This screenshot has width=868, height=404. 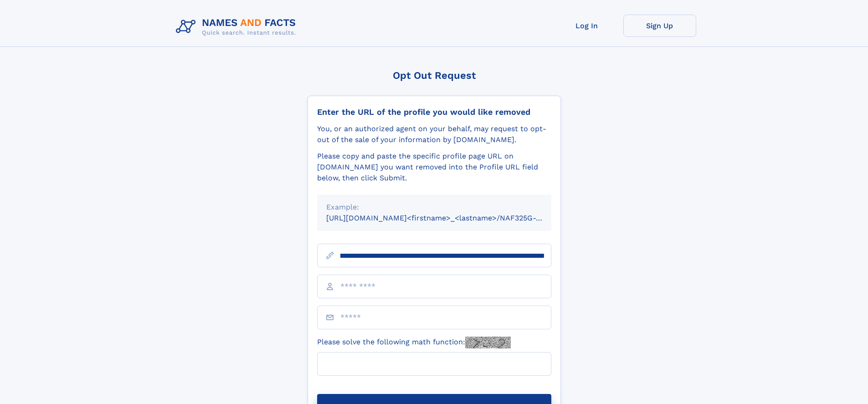 I want to click on div: Example:, so click(x=434, y=207).